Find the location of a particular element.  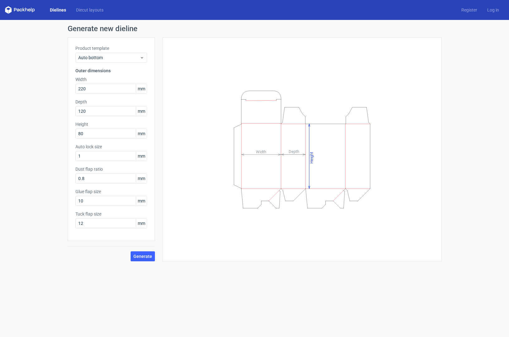

label: Height is located at coordinates (111, 124).